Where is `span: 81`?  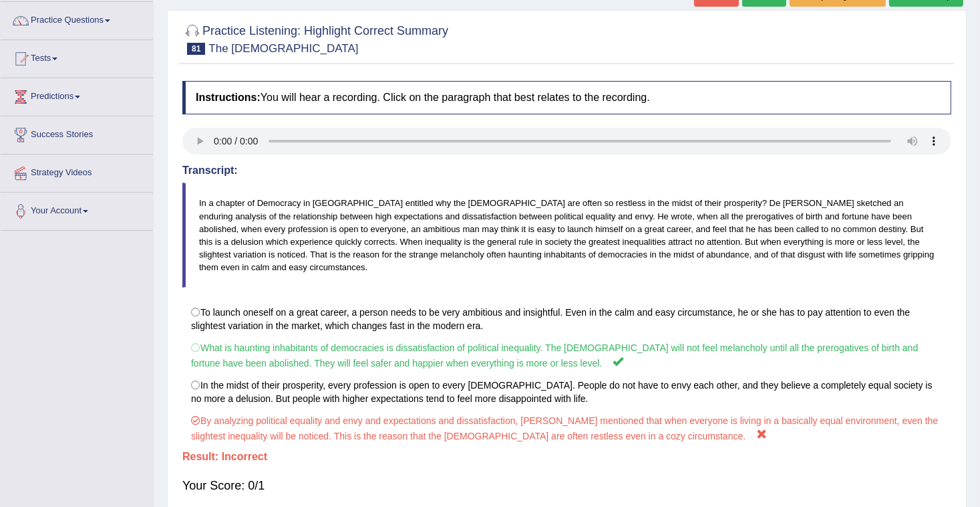 span: 81 is located at coordinates (196, 49).